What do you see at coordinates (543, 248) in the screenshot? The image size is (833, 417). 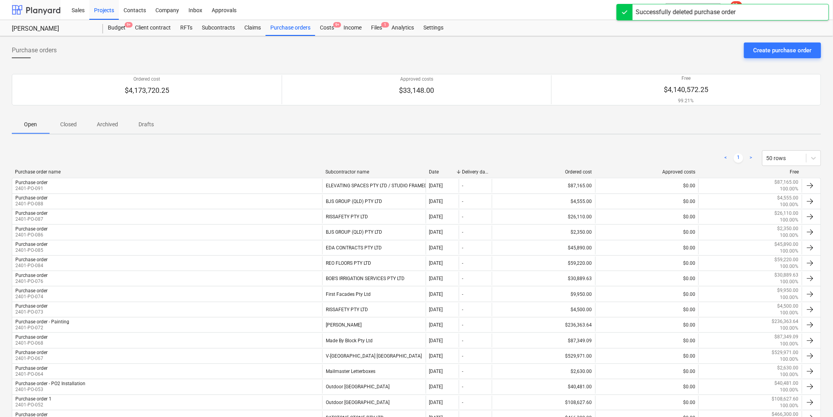 I see `div: $45,890.00` at bounding box center [543, 248].